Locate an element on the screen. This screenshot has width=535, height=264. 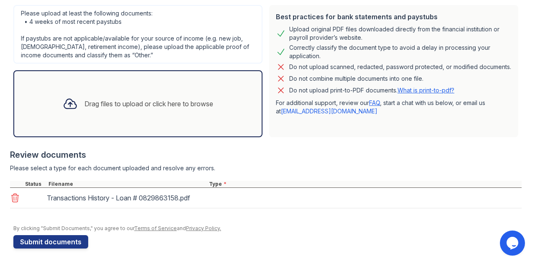
div: Review documents is located at coordinates (266, 155).